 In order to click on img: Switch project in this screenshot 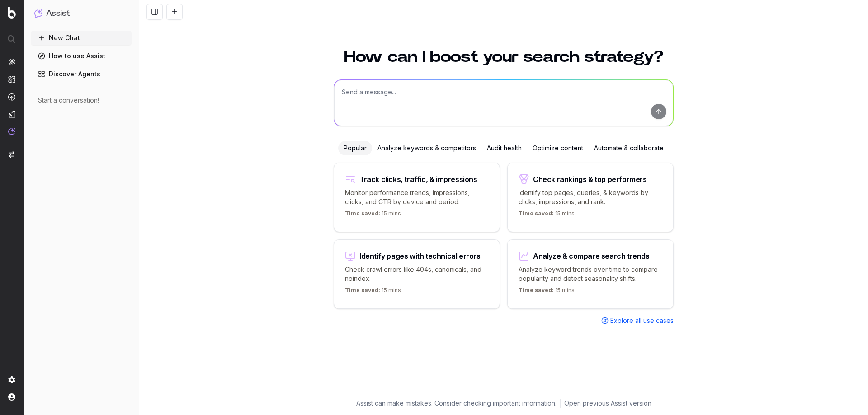, I will do `click(12, 154)`.